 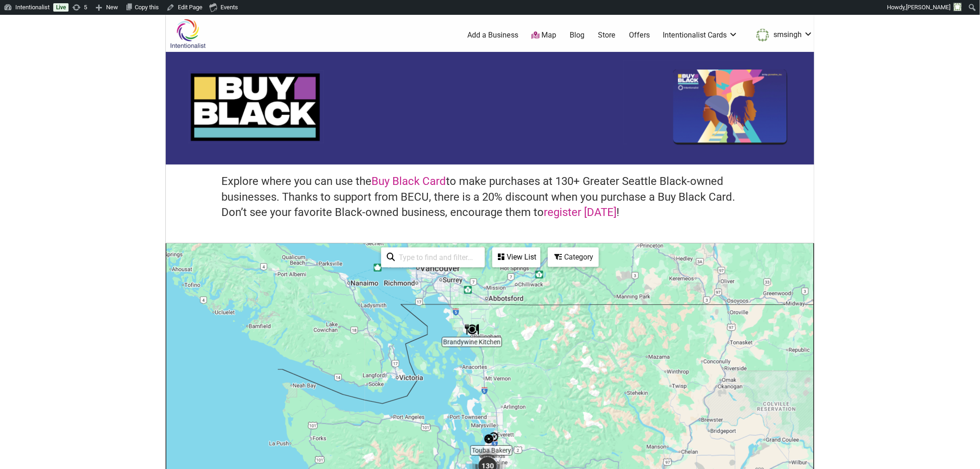 What do you see at coordinates (545, 36) in the screenshot?
I see `a: Map` at bounding box center [545, 36].